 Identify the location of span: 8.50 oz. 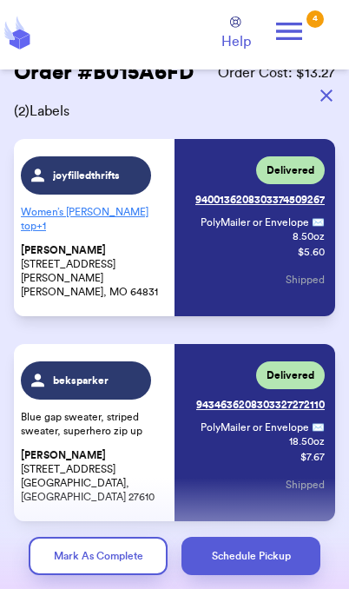
(264, 236).